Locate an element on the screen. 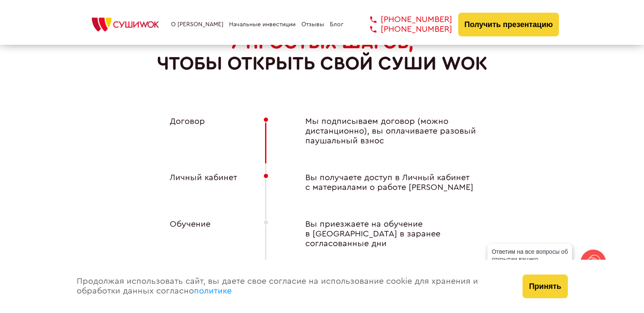  a: Отзывы is located at coordinates (313, 24).